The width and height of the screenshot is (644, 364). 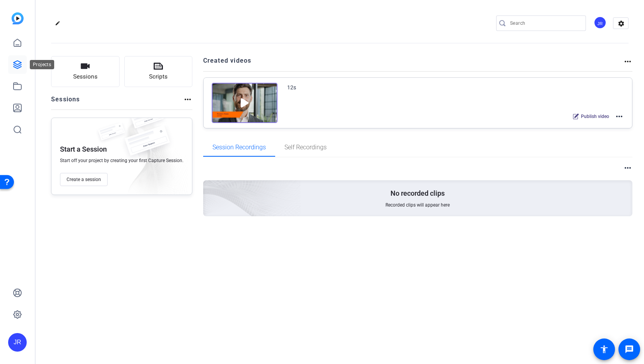 What do you see at coordinates (418, 193) in the screenshot?
I see `p: No recorded clips` at bounding box center [418, 193].